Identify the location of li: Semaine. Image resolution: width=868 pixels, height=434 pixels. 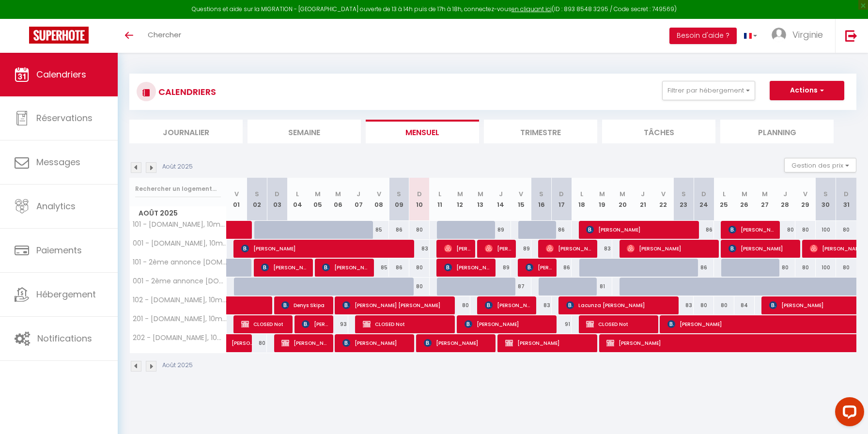
(304, 131).